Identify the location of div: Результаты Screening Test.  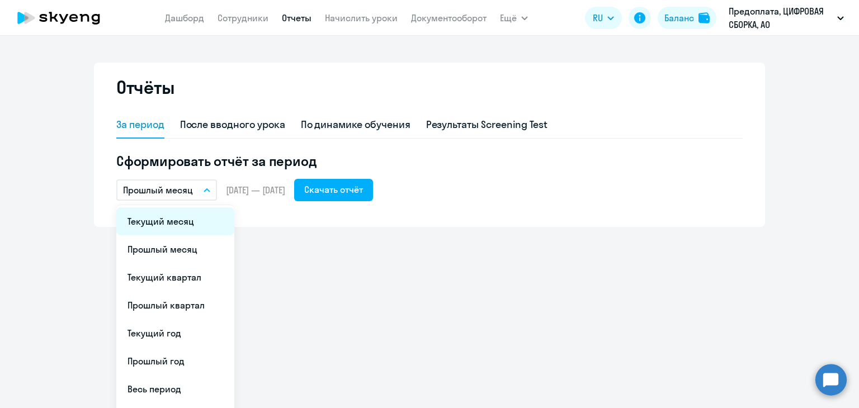
(487, 125).